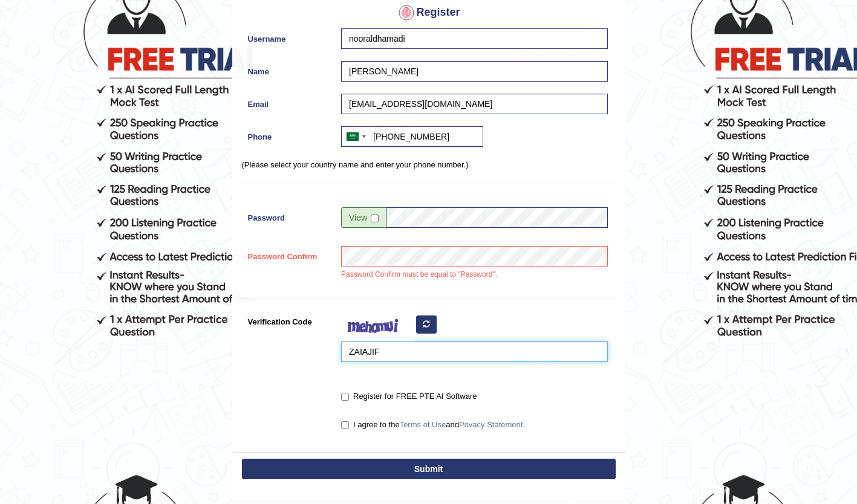 This screenshot has height=504, width=857. I want to click on label: Name, so click(288, 69).